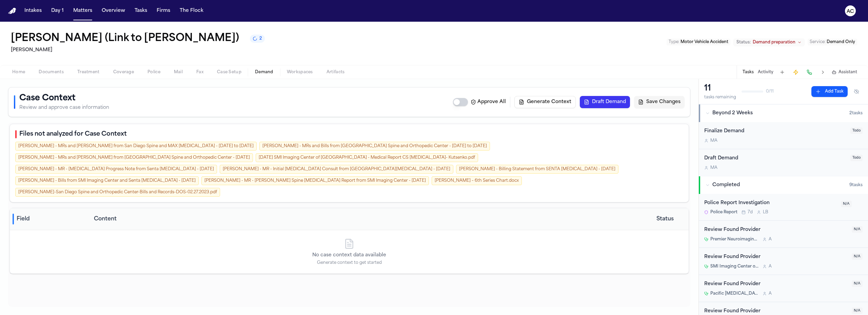 The image size is (868, 315). Describe the element at coordinates (489, 102) in the screenshot. I see `label: Approve All` at that location.